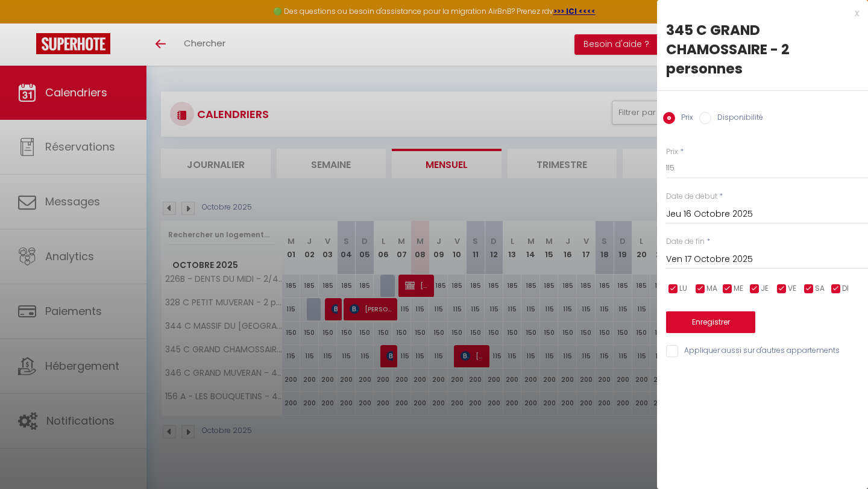  What do you see at coordinates (711, 322) in the screenshot?
I see `button: Enregistrer` at bounding box center [711, 322].